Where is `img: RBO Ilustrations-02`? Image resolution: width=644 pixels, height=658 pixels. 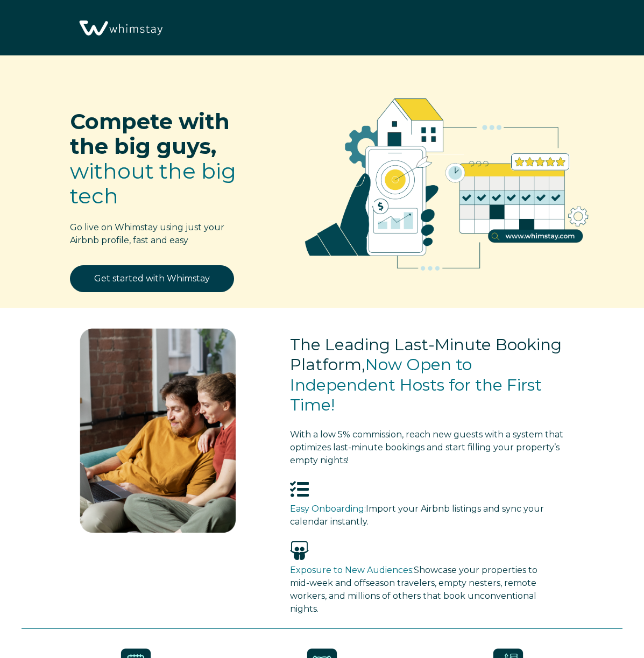
img: RBO Ilustrations-02 is located at coordinates (447, 179).